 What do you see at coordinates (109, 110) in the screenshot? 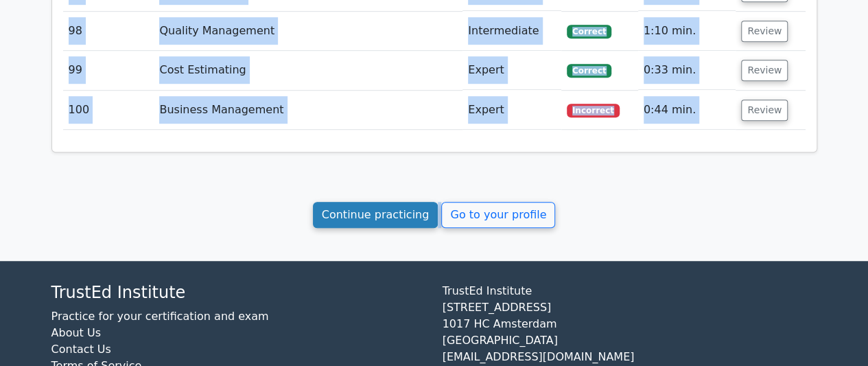
I see `td: 100` at bounding box center [109, 110].